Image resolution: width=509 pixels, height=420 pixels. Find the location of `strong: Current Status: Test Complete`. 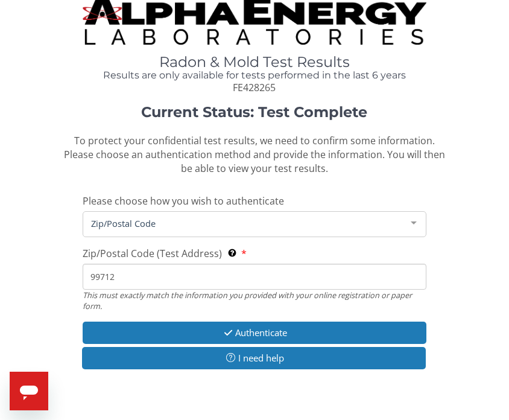

strong: Current Status: Test Complete is located at coordinates (254, 112).